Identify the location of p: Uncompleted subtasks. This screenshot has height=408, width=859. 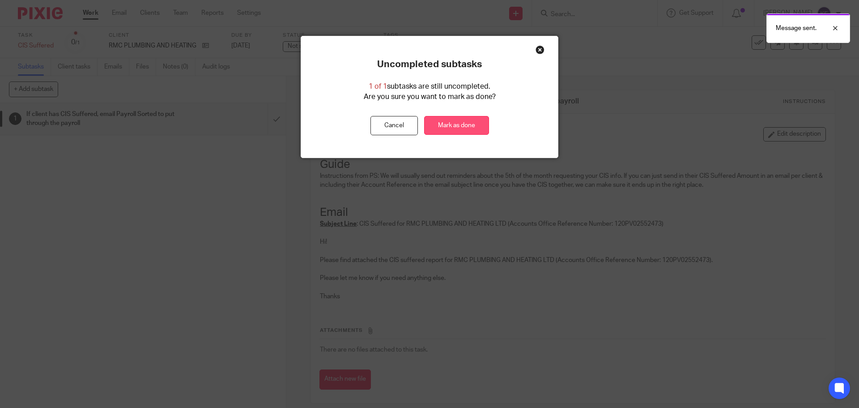
(430, 64).